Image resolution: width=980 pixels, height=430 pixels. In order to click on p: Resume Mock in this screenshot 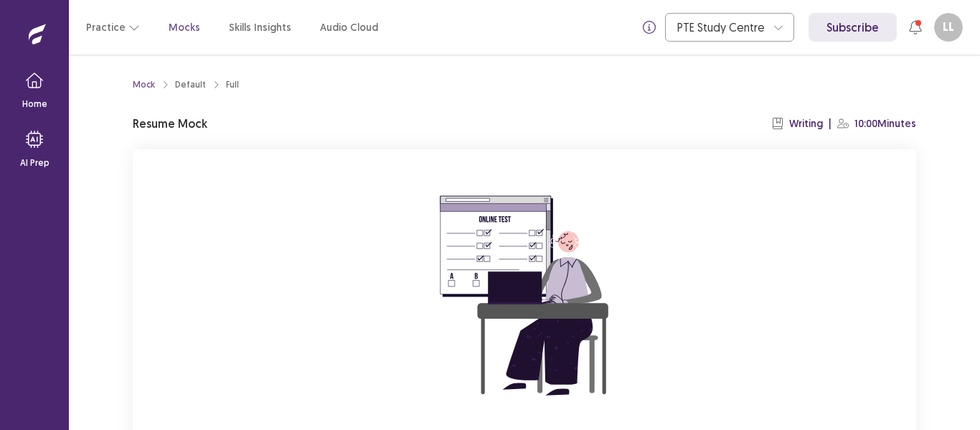, I will do `click(170, 123)`.